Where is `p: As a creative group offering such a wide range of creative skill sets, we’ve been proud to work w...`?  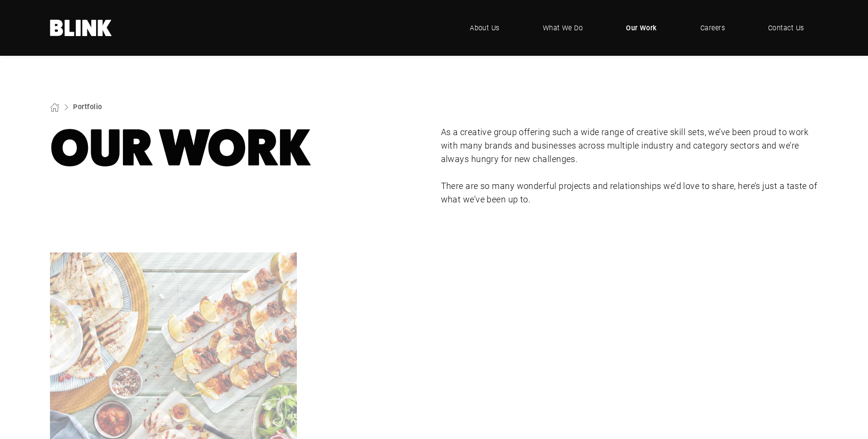 p: As a creative group offering such a wide range of creative skill sets, we’ve been proud to work w... is located at coordinates (630, 145).